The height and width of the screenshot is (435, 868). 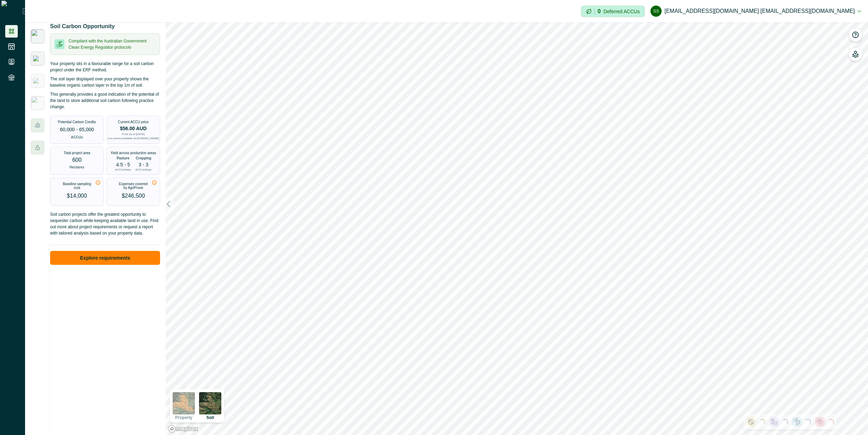 I want to click on img: insight_readygraze.jpg, so click(x=38, y=103).